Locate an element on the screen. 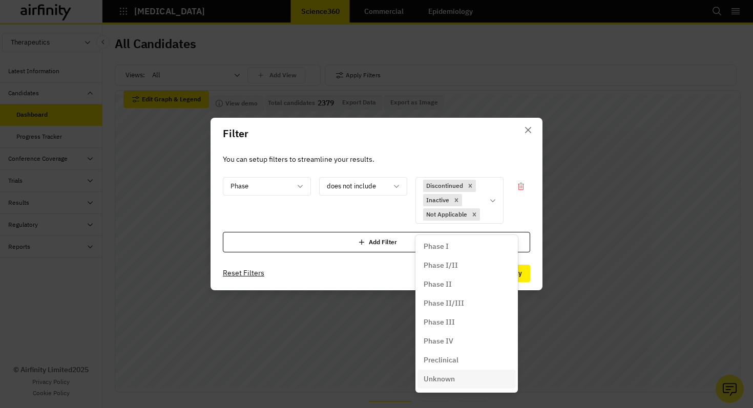  p: Phase II is located at coordinates (437, 284).